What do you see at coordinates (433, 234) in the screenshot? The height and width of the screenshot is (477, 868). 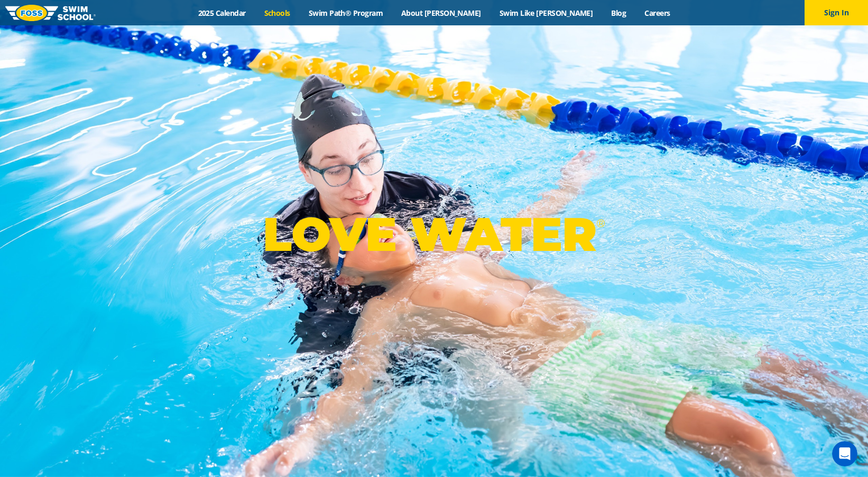 I see `p: LOVE WATER` at bounding box center [433, 234].